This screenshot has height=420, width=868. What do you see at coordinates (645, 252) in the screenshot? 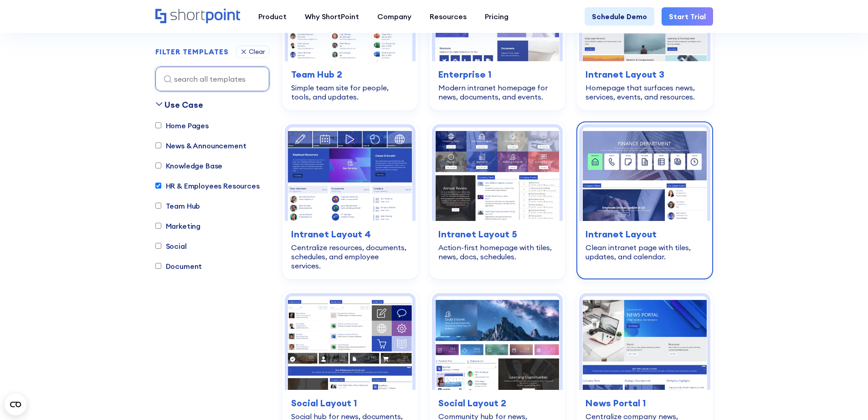
I see `div: Clean intranet page with tiles, updates, and calendar.` at bounding box center [645, 252].